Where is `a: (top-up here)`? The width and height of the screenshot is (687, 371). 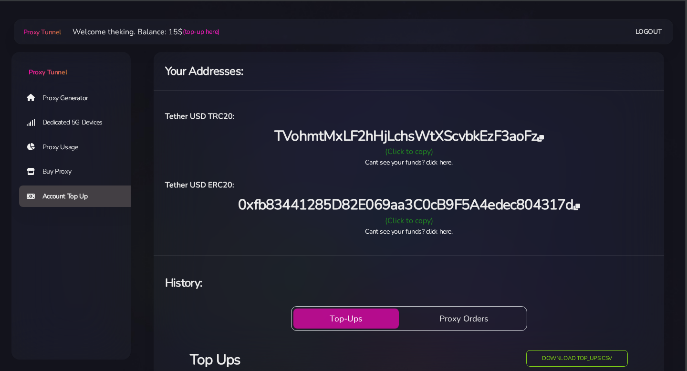 a: (top-up here) is located at coordinates (201, 31).